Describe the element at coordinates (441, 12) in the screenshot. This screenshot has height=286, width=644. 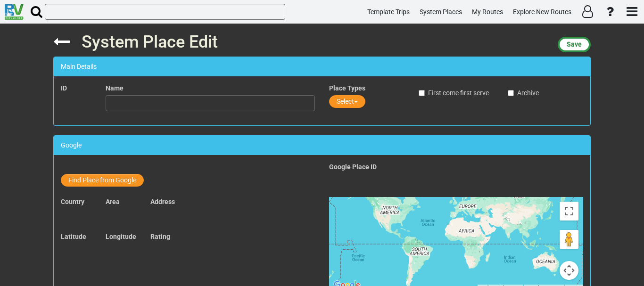
I see `span: System Places` at that location.